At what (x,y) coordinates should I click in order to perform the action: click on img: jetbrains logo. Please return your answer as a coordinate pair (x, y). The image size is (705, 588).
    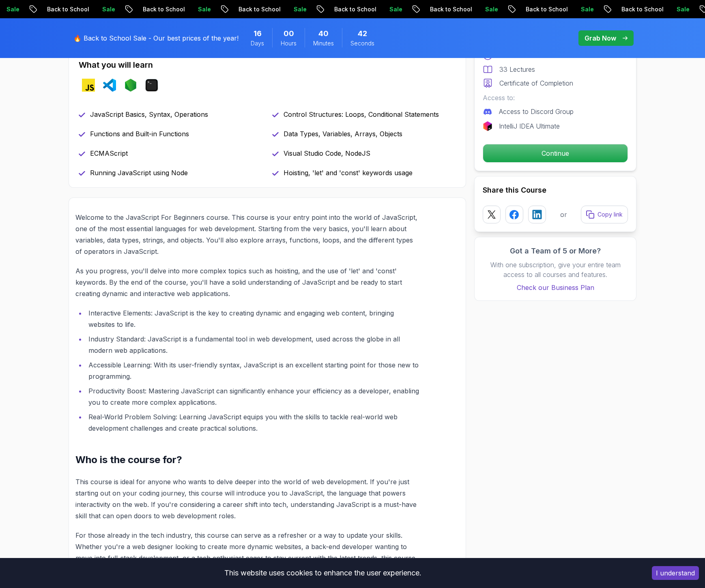
    Looking at the image, I should click on (488, 126).